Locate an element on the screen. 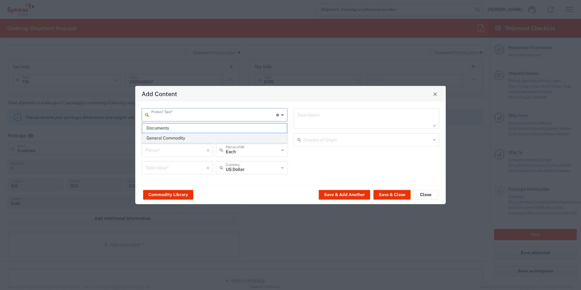 The image size is (581, 290). button: Save & Add Another is located at coordinates (344, 194).